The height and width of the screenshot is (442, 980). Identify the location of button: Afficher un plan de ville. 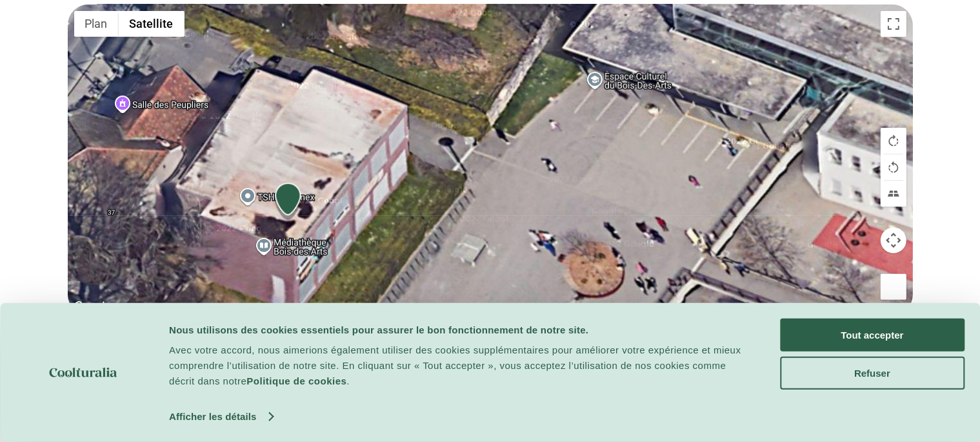
(96, 24).